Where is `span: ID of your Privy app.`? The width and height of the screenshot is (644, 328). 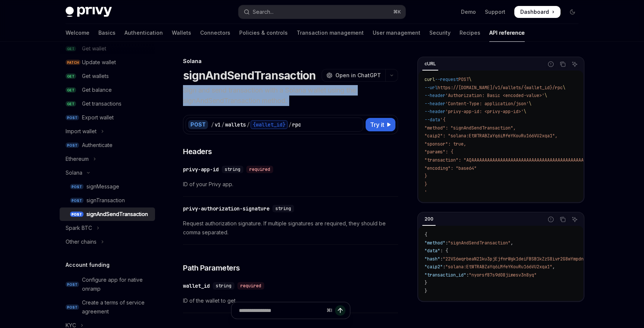 span: ID of your Privy app. is located at coordinates (290, 184).